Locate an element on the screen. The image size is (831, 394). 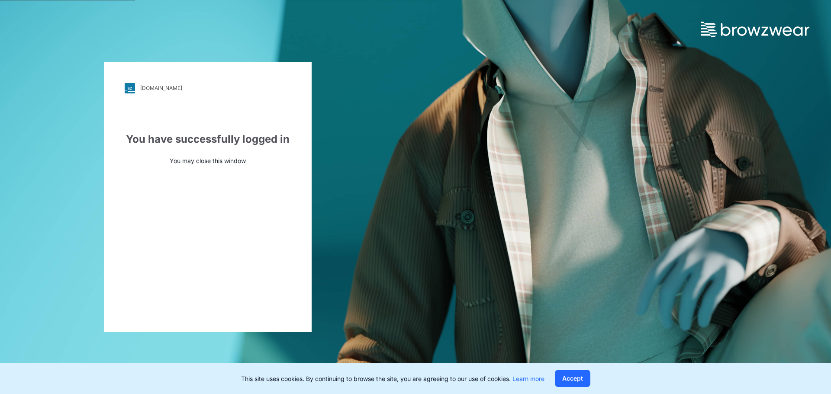
p: This site uses cookies. By continuing to browse the site, you are agreeing to our use of cookies. is located at coordinates (393, 379).